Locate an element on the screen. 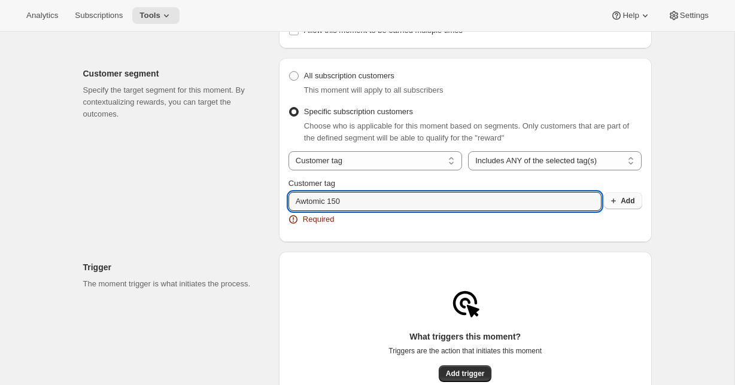  span: Settings is located at coordinates (694, 16).